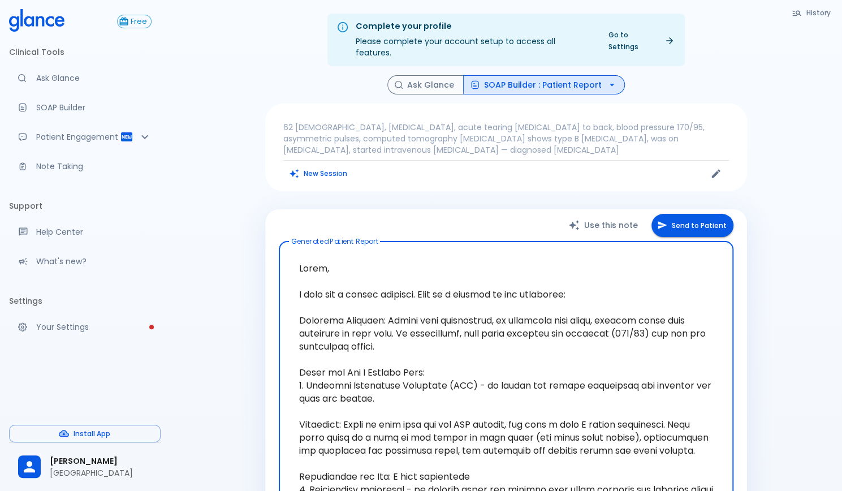  What do you see at coordinates (474, 40) in the screenshot?
I see `div: Please complete your account setup to access all features.` at bounding box center [474, 40].